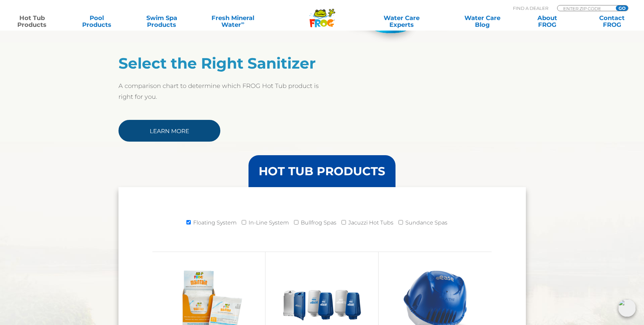 This screenshot has height=325, width=644. I want to click on a: Swim SpaProducts, so click(162, 21).